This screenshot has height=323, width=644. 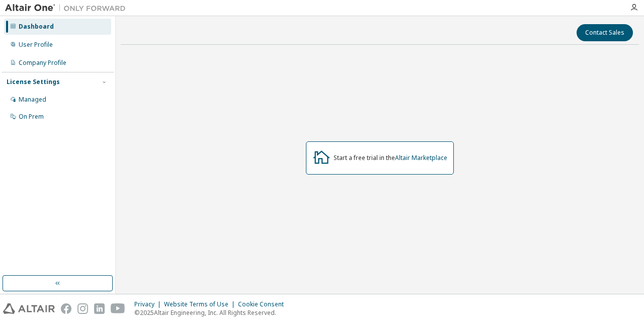 What do you see at coordinates (29, 309) in the screenshot?
I see `img: altair_logo.svg` at bounding box center [29, 309].